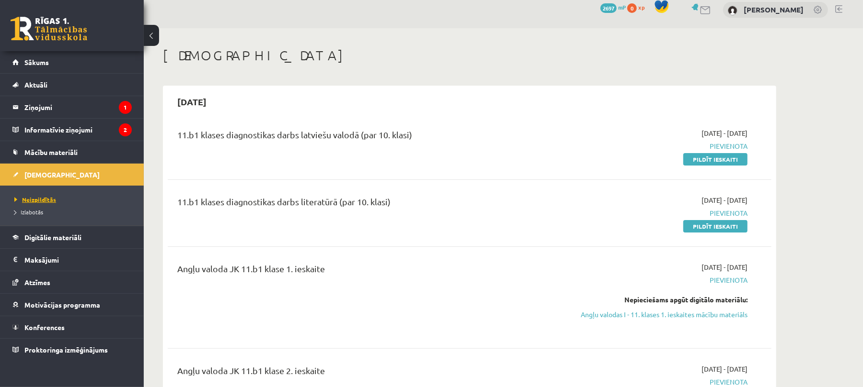 This screenshot has height=387, width=863. What do you see at coordinates (732, 11) in the screenshot?
I see `img: Viktorija Borhova` at bounding box center [732, 11].